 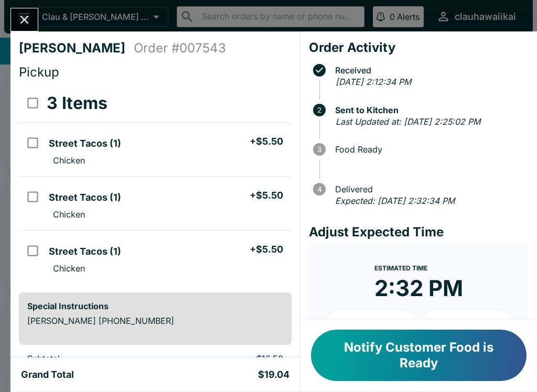 What do you see at coordinates (401, 268) in the screenshot?
I see `span: Estimated Time` at bounding box center [401, 268].